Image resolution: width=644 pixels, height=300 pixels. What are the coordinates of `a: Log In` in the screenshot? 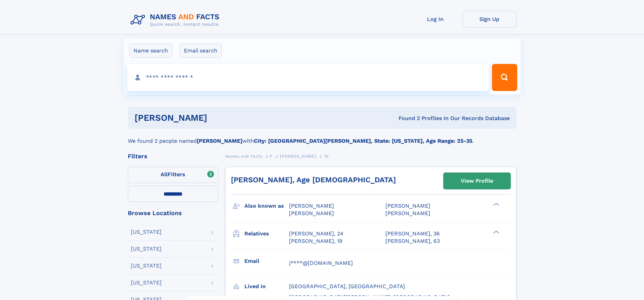 It's located at (435, 19).